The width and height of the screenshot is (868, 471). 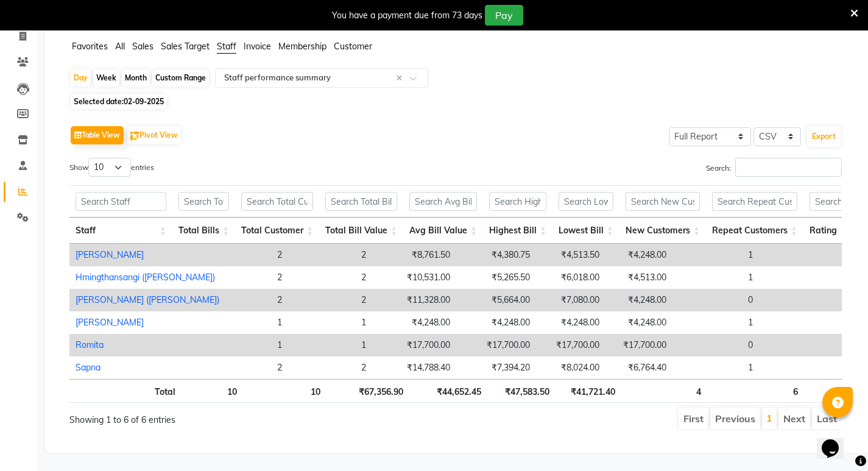 What do you see at coordinates (90, 345) in the screenshot?
I see `a: Romita` at bounding box center [90, 345].